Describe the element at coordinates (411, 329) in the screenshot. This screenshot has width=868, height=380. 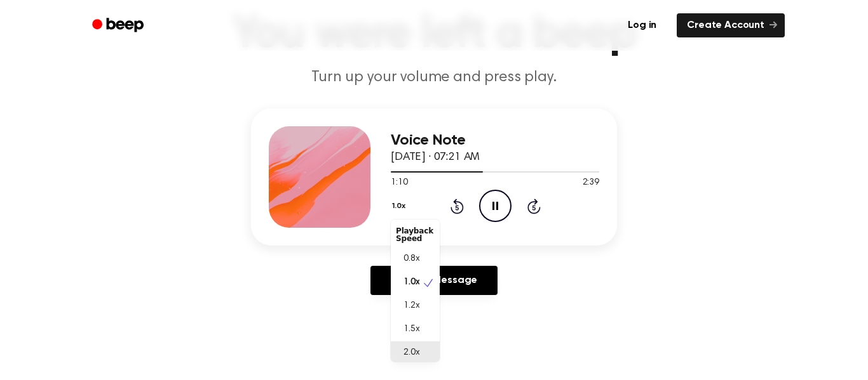
I see `span: 1.5x` at that location.